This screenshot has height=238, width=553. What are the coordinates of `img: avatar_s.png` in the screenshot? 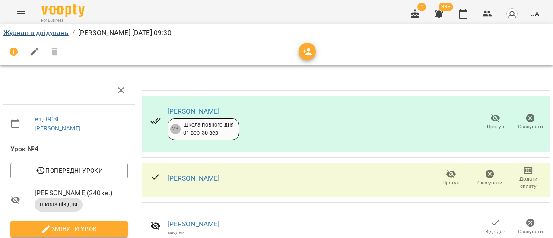 It's located at (512, 14).